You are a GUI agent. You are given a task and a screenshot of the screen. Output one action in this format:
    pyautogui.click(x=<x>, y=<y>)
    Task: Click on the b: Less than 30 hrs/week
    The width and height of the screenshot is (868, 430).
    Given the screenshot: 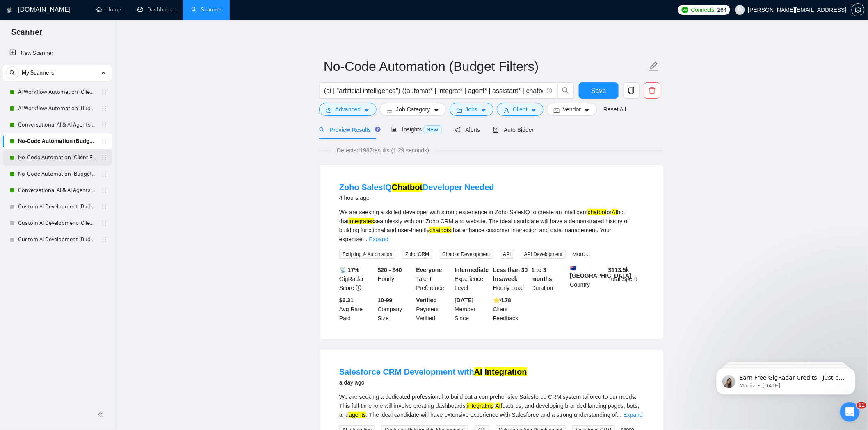 What is the action you would take?
    pyautogui.click(x=510, y=274)
    